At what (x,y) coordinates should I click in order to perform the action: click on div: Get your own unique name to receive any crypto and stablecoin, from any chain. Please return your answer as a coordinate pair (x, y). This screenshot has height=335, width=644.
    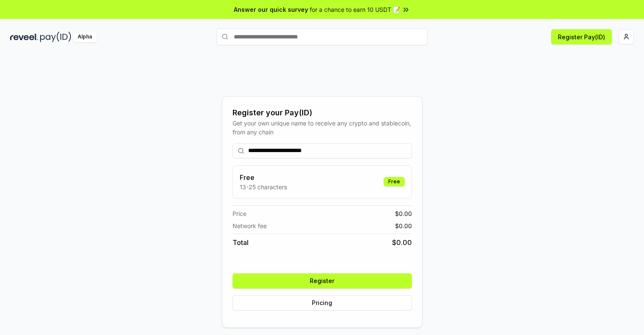
    Looking at the image, I should click on (322, 128).